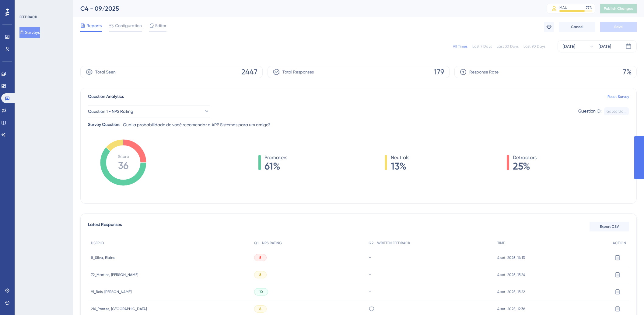 This screenshot has width=644, height=315. What do you see at coordinates (111, 111) in the screenshot?
I see `span: Question 1 - NPS Rating` at bounding box center [111, 111].